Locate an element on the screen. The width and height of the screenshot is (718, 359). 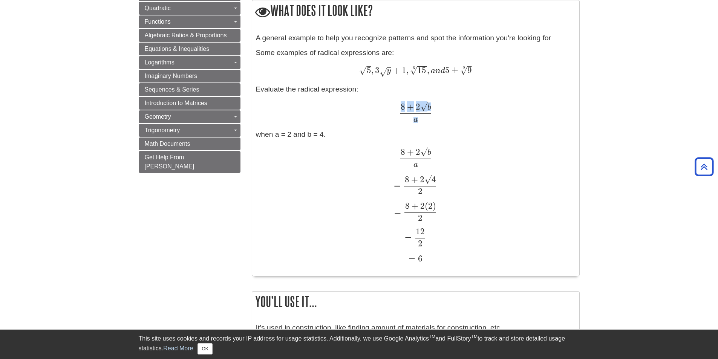
a: Geometry is located at coordinates (190, 117).